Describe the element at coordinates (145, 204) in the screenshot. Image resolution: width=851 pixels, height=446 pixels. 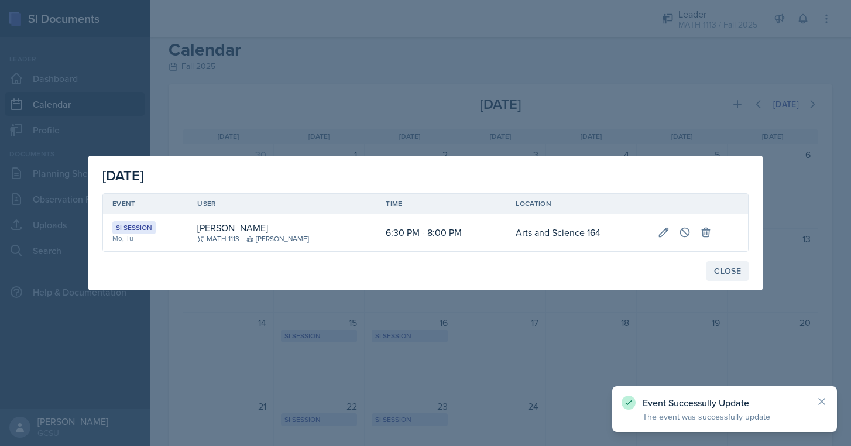
I see `th: Event` at that location.